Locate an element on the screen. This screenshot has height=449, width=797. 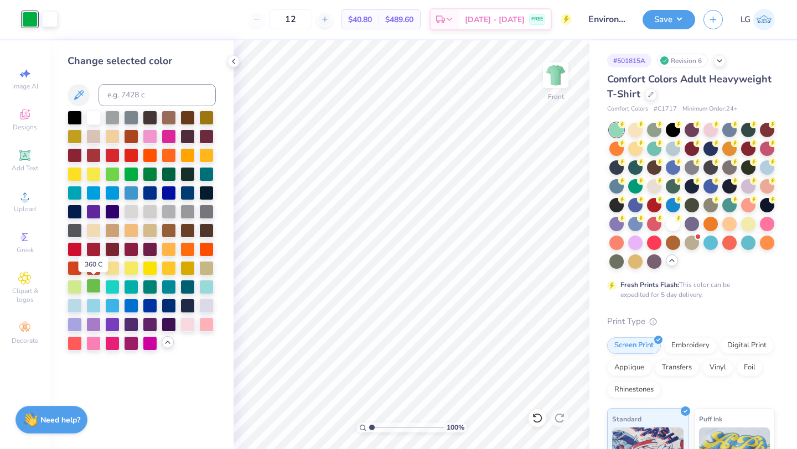
span: $489.60 is located at coordinates (399, 19).